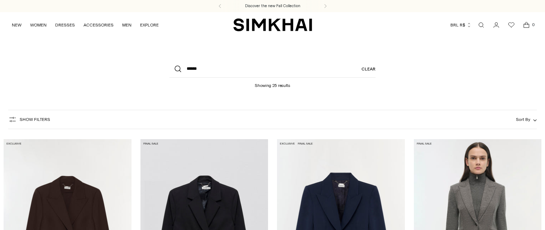 This screenshot has height=230, width=545. I want to click on a: Open search modal, so click(481, 25).